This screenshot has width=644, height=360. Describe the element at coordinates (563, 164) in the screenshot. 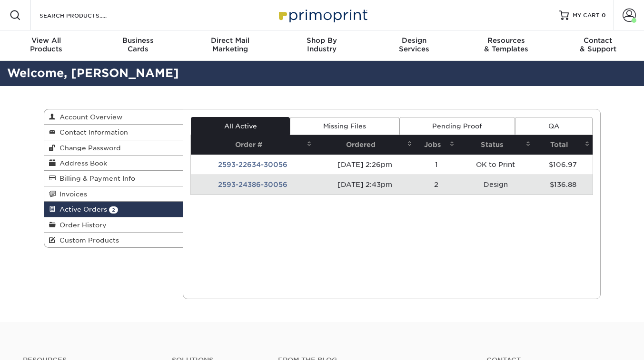

I see `td: $106.97` at that location.